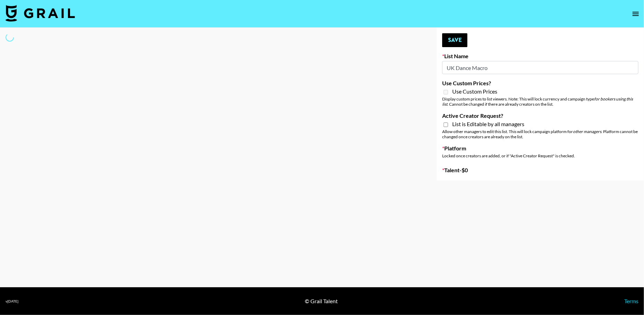 The height and width of the screenshot is (315, 644). I want to click on label: Use Custom Prices?, so click(540, 83).